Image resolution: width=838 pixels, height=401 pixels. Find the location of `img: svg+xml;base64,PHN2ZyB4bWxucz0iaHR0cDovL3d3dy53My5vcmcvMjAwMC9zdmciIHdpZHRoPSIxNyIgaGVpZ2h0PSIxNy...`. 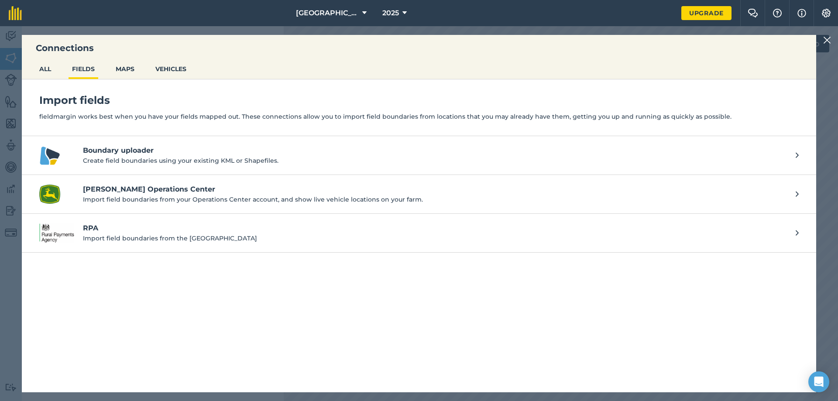

img: svg+xml;base64,PHN2ZyB4bWxucz0iaHR0cDovL3d3dy53My5vcmcvMjAwMC9zdmciIHdpZHRoPSIxNyIgaGVpZ2h0PSIxNy... is located at coordinates (802, 13).